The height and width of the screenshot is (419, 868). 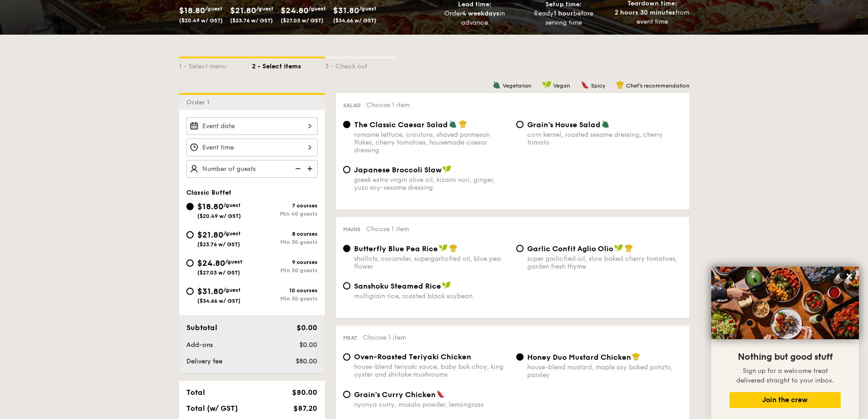 I want to click on input: Grain's House Saladcorn kernel, roasted sesame dressing, cherry tomato, so click(x=520, y=124).